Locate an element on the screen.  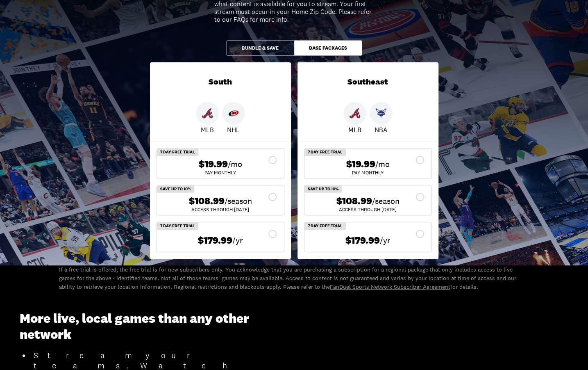
img: Hurricanes is located at coordinates (234, 113).